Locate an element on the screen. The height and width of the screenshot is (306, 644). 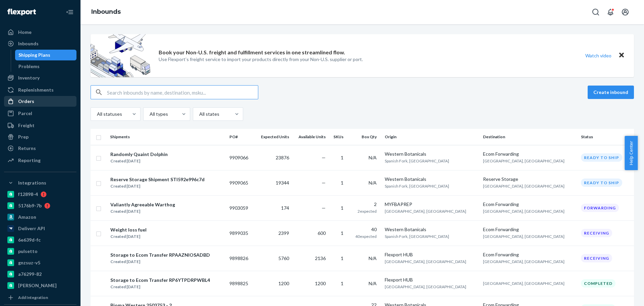
a: Add Integration is located at coordinates (40, 297).